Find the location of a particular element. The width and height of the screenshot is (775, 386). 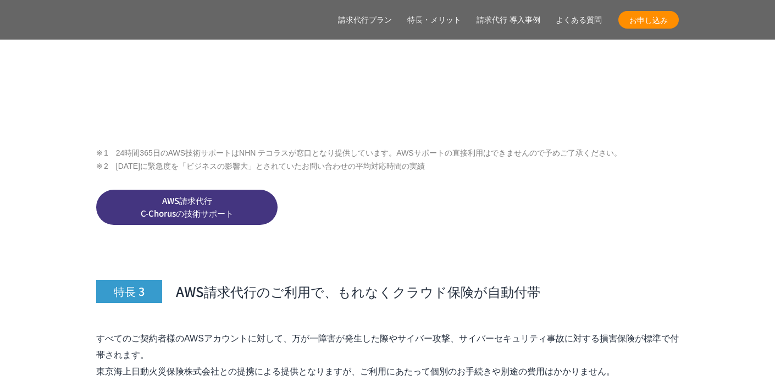

p: すべてのご契約者様のAWSアカウントに対して、万が一障害が発生した際やサイバー攻撃、サイバーセキュリティ事故に対する損害保険が標準で付帯されます。 東京海上日動火災保険株式会社との提携による提供... is located at coordinates (388, 355).